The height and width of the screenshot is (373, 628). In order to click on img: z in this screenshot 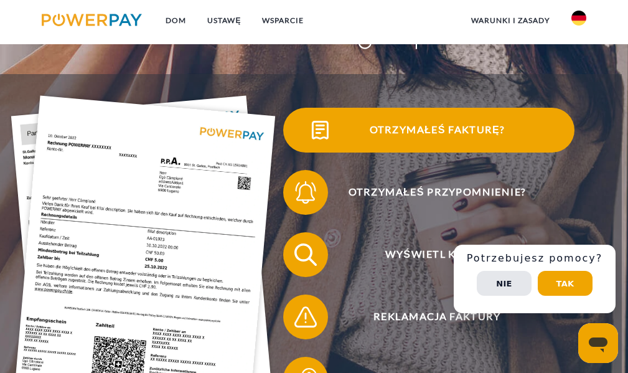, I will do `click(579, 18)`.